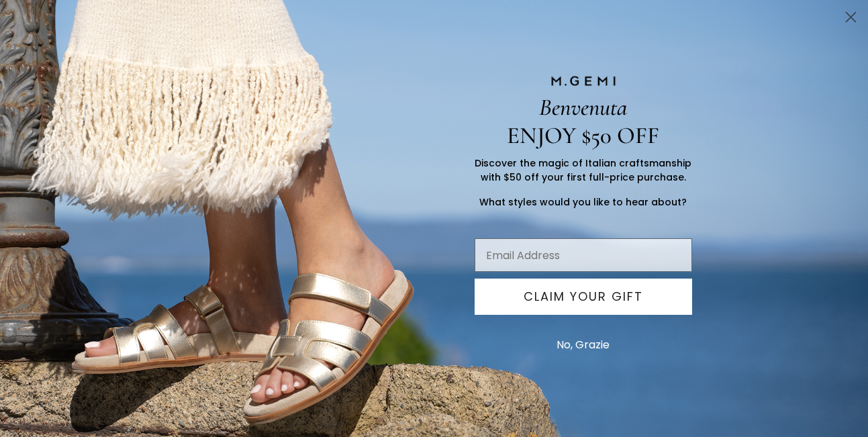 The image size is (868, 437). I want to click on button: Close dialog, so click(850, 17).